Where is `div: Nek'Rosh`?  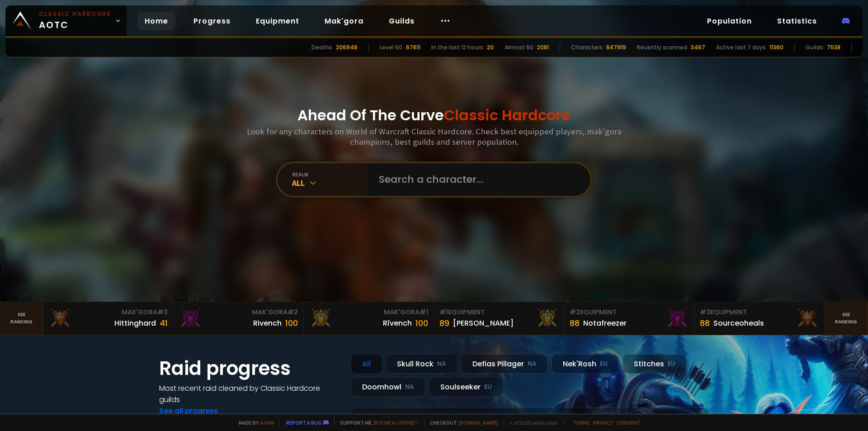 div: Nek'Rosh is located at coordinates (585, 364).